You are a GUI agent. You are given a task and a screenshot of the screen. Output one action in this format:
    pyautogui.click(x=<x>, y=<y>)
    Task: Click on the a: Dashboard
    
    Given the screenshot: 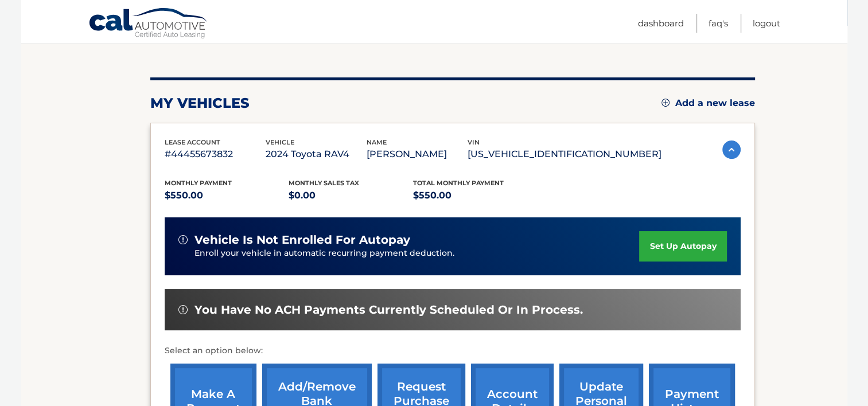 What is the action you would take?
    pyautogui.click(x=661, y=23)
    